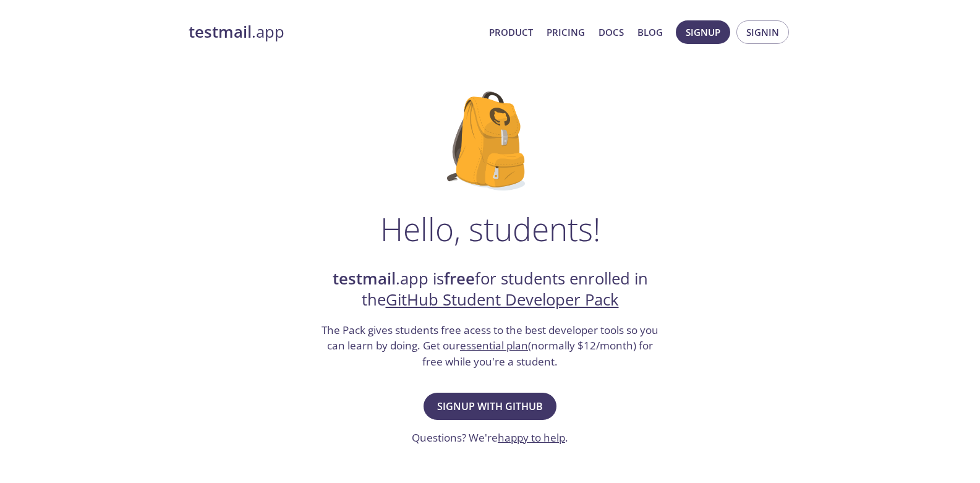 This screenshot has width=980, height=483. I want to click on span: Signup with GitHub, so click(490, 406).